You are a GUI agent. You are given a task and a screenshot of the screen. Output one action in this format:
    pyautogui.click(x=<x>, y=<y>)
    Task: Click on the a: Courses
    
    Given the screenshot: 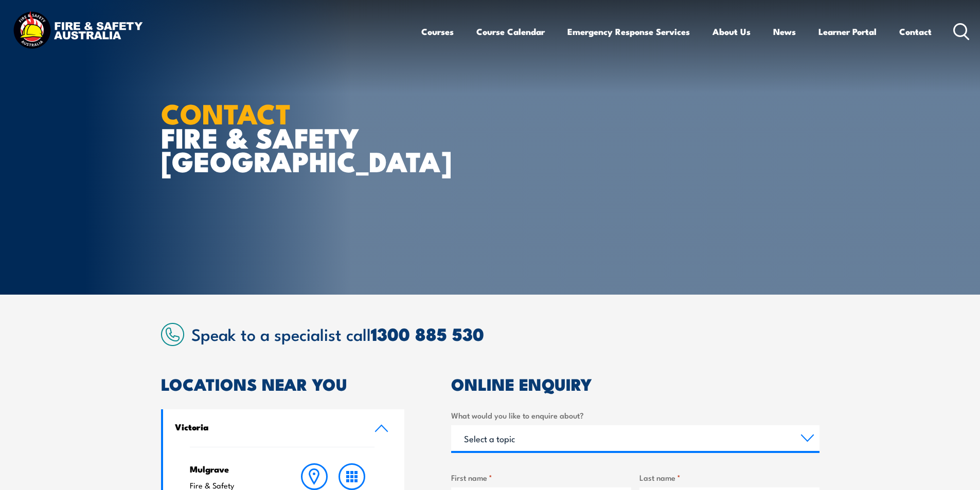 What is the action you would take?
    pyautogui.click(x=438, y=31)
    